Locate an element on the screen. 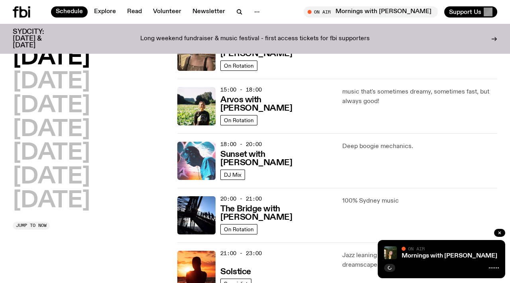 Image resolution: width=510 pixels, height=283 pixels. img: Bri is smiling and wearing a black t-shirt. She is standing in front of a lush, green field. Ther... is located at coordinates (196, 106).